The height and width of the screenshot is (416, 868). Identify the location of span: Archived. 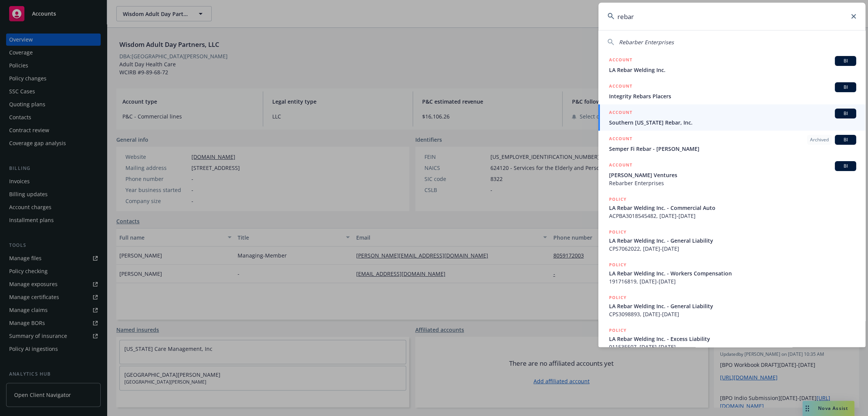
(820, 140).